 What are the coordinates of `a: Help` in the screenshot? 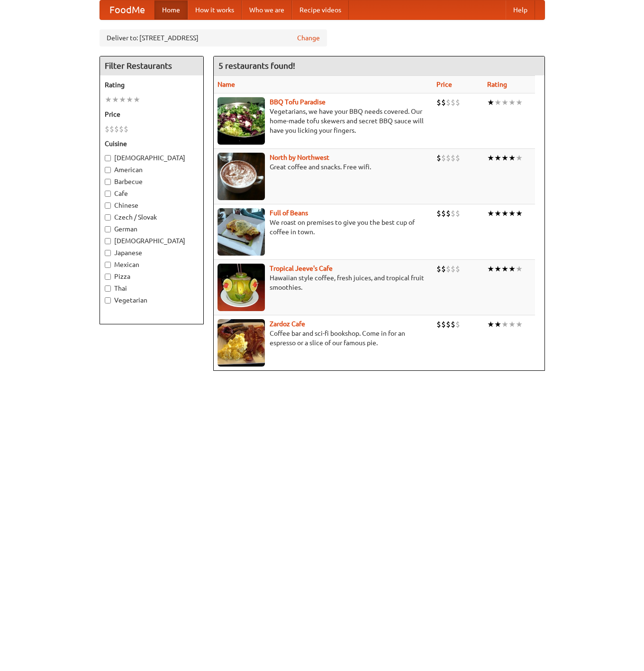 It's located at (520, 10).